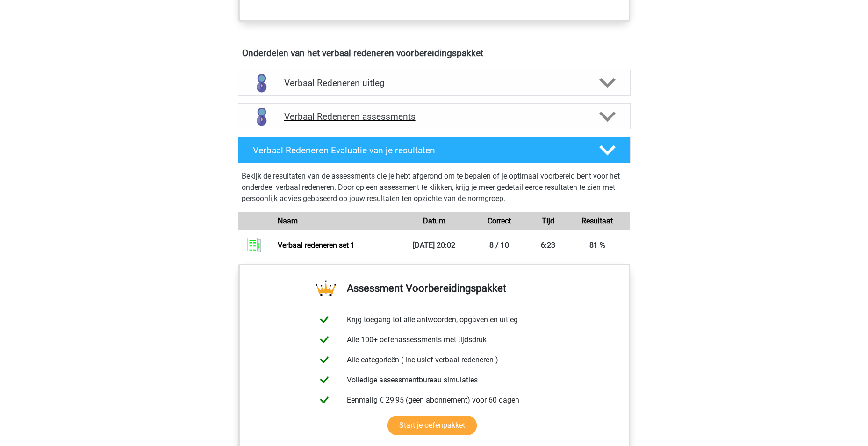 The image size is (868, 446). Describe the element at coordinates (434, 53) in the screenshot. I see `h4: Onderdelen van het verbaal redeneren voorbereidingspakket` at that location.